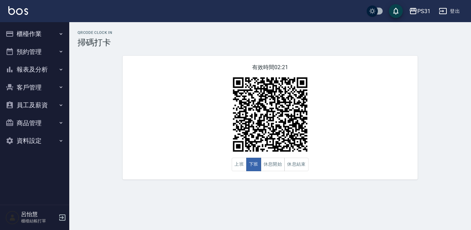 This screenshot has height=230, width=471. Describe the element at coordinates (270, 43) in the screenshot. I see `h3: 掃碼打卡` at that location.